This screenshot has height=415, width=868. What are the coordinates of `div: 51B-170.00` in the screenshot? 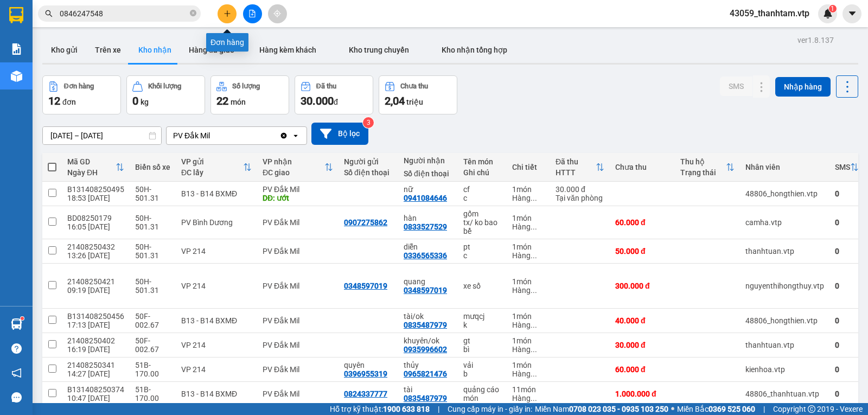 It's located at (153, 394).